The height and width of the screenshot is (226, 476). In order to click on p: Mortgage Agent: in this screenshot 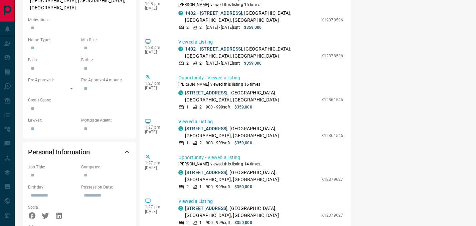, I will do `click(106, 120)`.